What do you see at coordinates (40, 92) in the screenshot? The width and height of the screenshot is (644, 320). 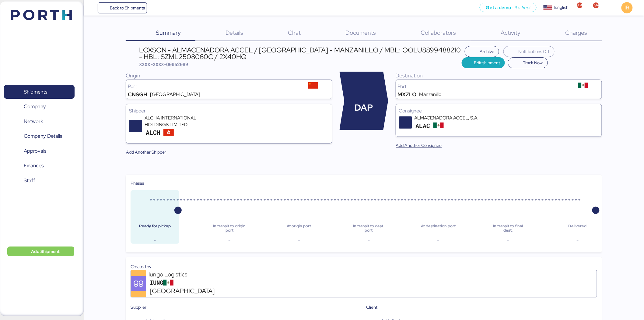 I see `a: Shipments` at bounding box center [40, 92].